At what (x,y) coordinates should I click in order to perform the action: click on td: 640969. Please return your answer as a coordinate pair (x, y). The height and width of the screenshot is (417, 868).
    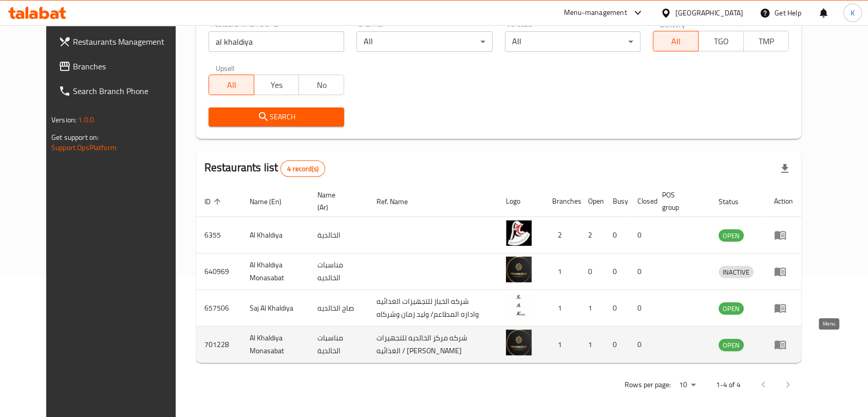
    Looking at the image, I should click on (219, 271).